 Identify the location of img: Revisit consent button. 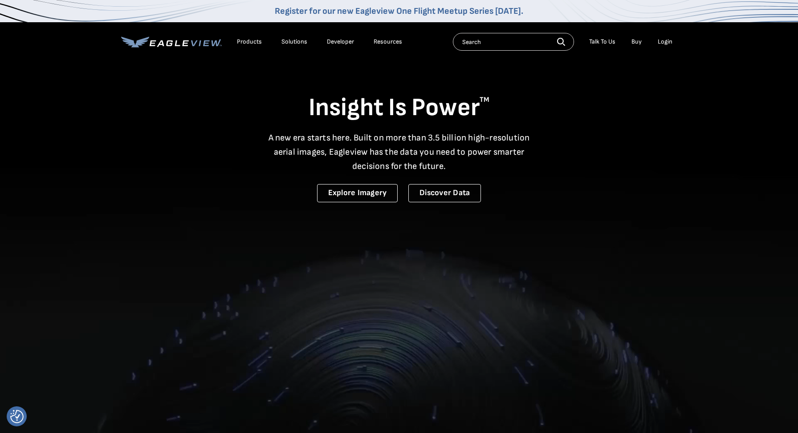
(17, 417).